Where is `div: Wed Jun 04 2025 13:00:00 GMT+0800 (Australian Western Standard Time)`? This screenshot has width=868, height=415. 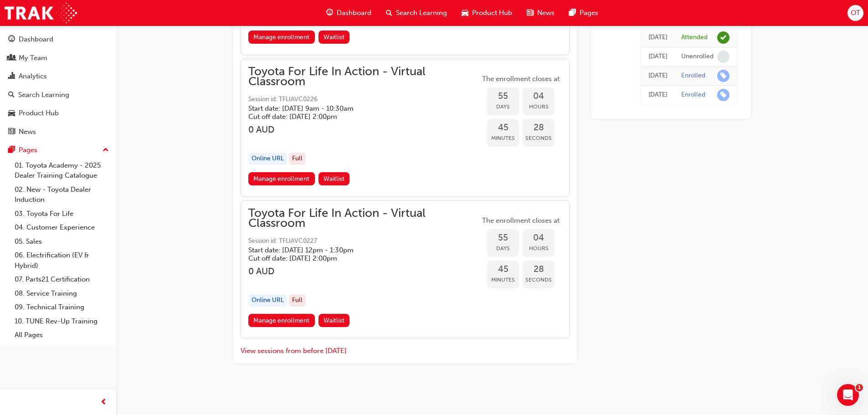
div: Wed Jun 04 2025 13:00:00 GMT+0800 (Australian Western Standard Time) is located at coordinates (658, 37).